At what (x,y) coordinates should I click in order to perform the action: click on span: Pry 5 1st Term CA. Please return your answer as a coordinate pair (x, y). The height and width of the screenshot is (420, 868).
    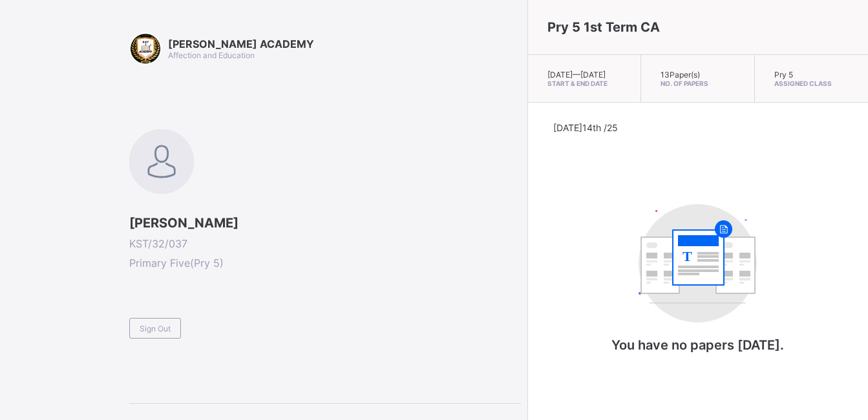
    Looking at the image, I should click on (604, 27).